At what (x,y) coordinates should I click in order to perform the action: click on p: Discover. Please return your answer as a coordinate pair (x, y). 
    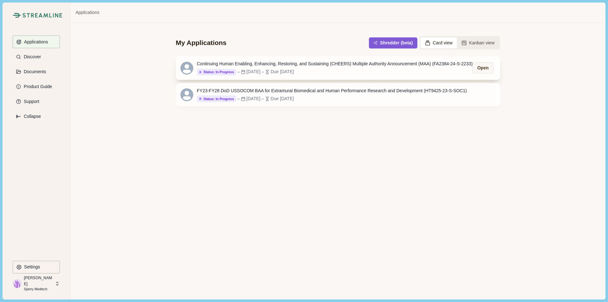
    Looking at the image, I should click on (31, 57).